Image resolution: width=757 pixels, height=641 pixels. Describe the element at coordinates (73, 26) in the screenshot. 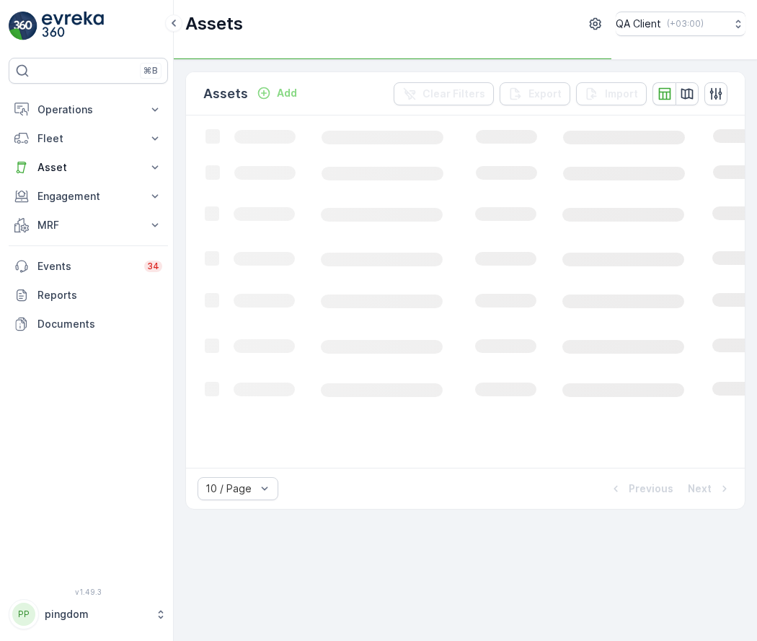

I see `img: logo_light-DOdMpM7g.png` at that location.